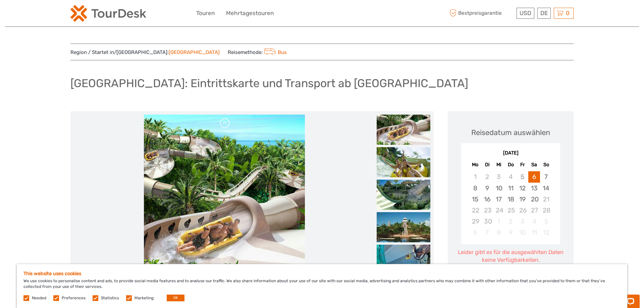 This screenshot has height=308, width=644. What do you see at coordinates (568, 13) in the screenshot?
I see `span: 0` at bounding box center [568, 13].